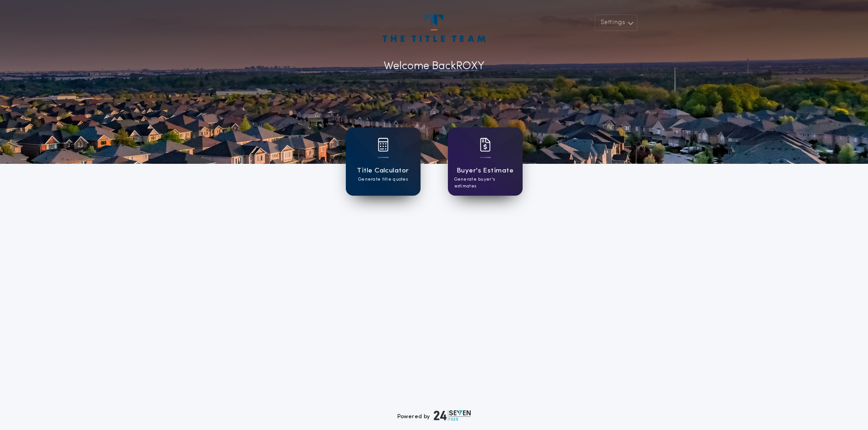  What do you see at coordinates (383, 171) in the screenshot?
I see `h1: Title Calculator` at bounding box center [383, 171].